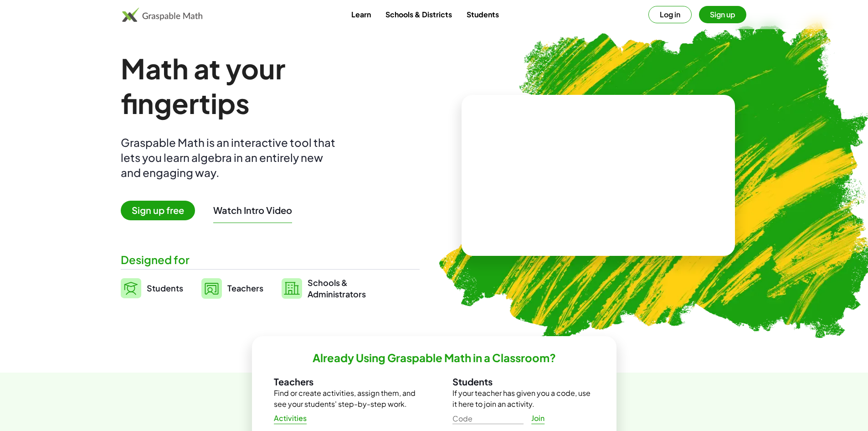 Image resolution: width=868 pixels, height=431 pixels. I want to click on button: Watch Intro Video, so click(252, 211).